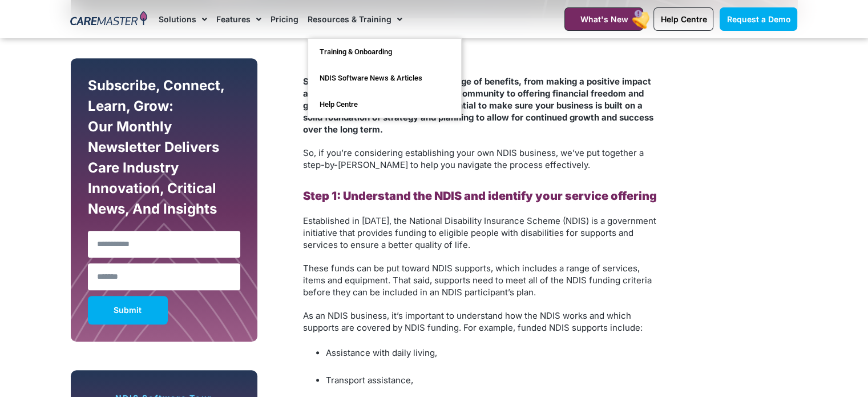 The image size is (868, 397). Describe the element at coordinates (385, 52) in the screenshot. I see `a: Training & Onboarding` at that location.